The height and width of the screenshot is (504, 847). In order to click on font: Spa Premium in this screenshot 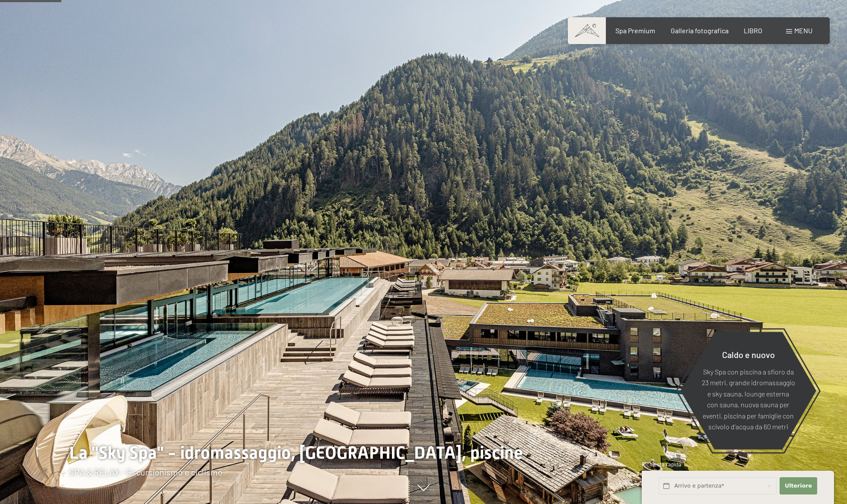, I will do `click(635, 30)`.